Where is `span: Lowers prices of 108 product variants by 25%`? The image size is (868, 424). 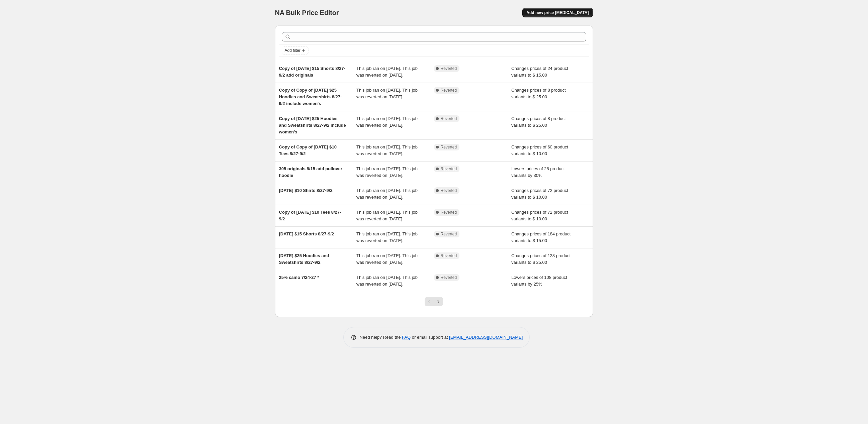 span: Lowers prices of 108 product variants by 25% is located at coordinates (539, 280).